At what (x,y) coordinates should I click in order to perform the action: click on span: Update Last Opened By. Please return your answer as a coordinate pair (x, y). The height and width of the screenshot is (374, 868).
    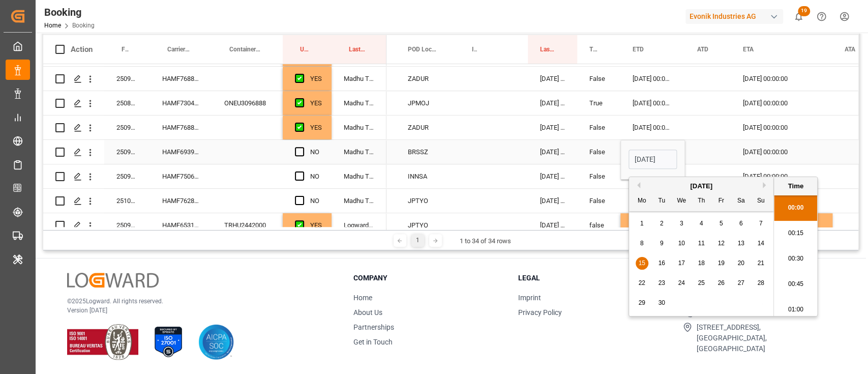
    Looking at the image, I should click on (305, 49).